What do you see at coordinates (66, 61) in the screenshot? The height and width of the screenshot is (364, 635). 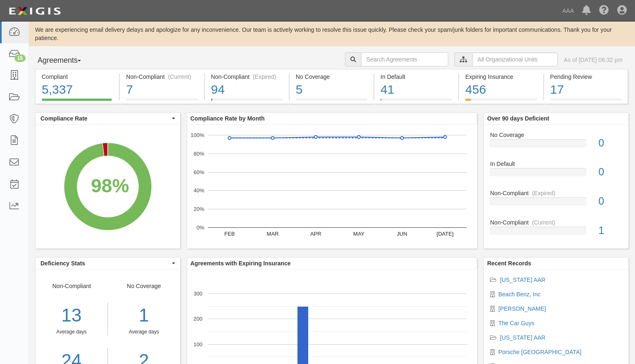 I see `button: Agreements` at bounding box center [66, 61].